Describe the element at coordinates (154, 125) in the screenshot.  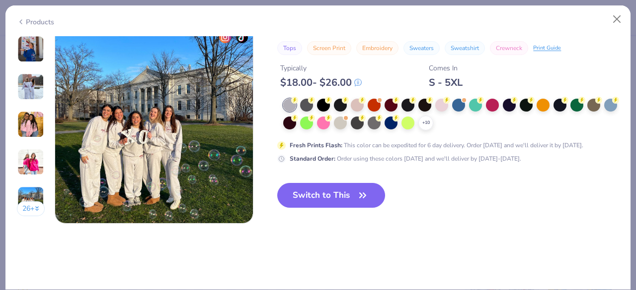
I see `img: 0276a2c2-02aa-483e-b98d-b3de244da184` at that location.